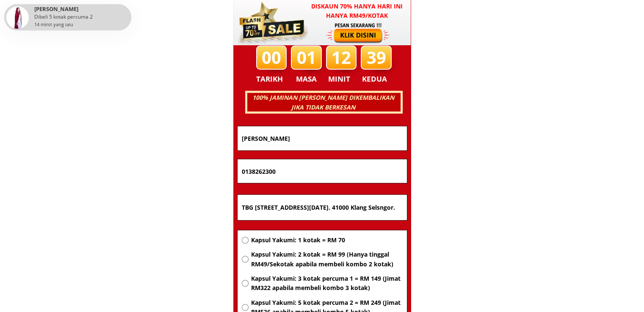  Describe the element at coordinates (306, 79) in the screenshot. I see `h3: MASA` at that location.